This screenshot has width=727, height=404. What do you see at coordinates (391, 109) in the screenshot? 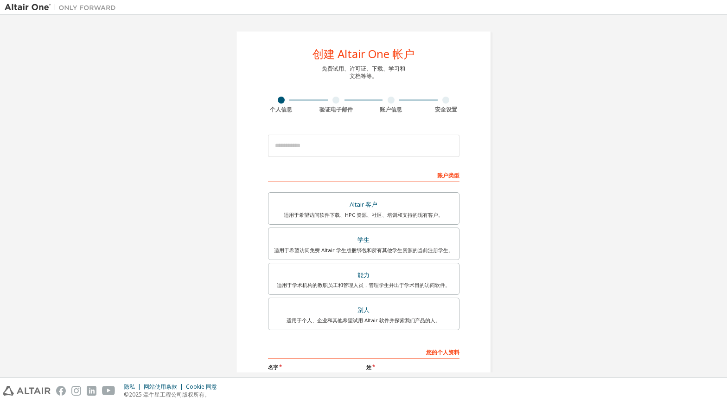
I see `div: 账户信息` at bounding box center [391, 109].